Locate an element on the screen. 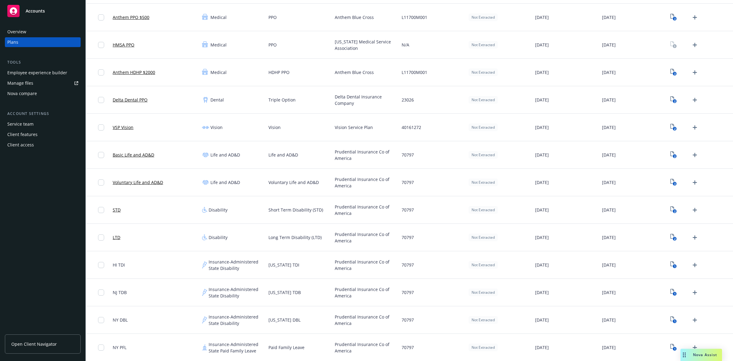 The image size is (733, 361). a: STD is located at coordinates (117, 210).